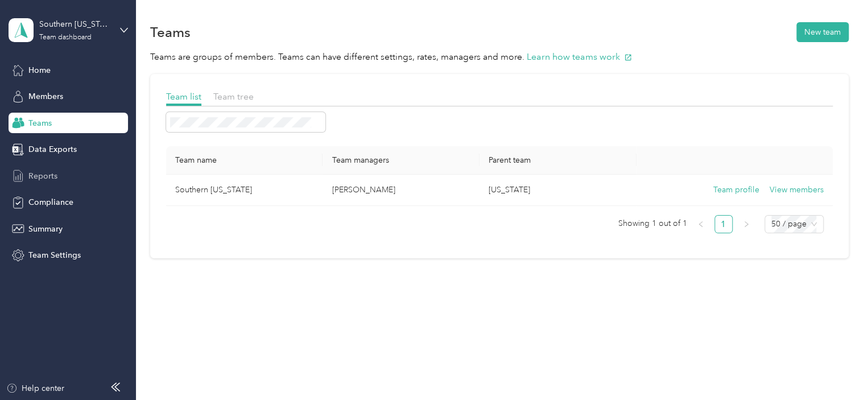  Describe the element at coordinates (724, 224) in the screenshot. I see `a: 1` at that location.